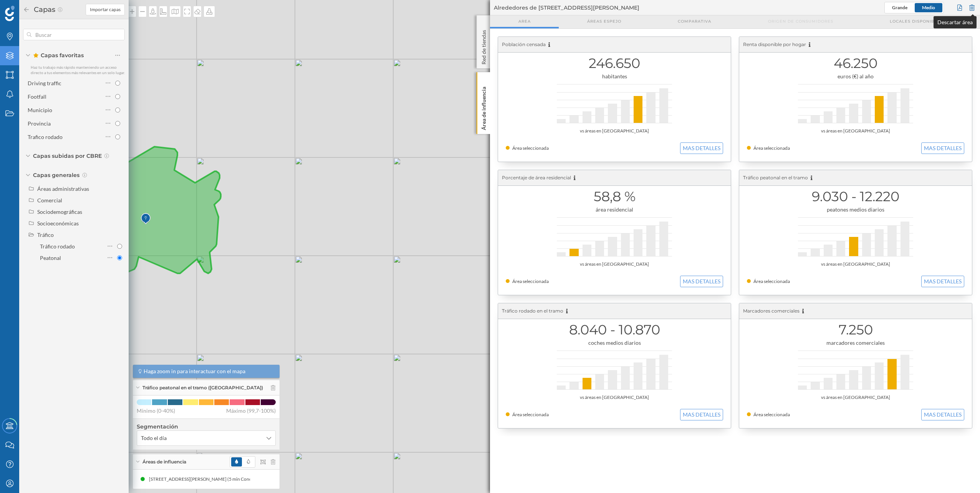 This screenshot has height=493, width=980. I want to click on div: Peatonal, so click(50, 257).